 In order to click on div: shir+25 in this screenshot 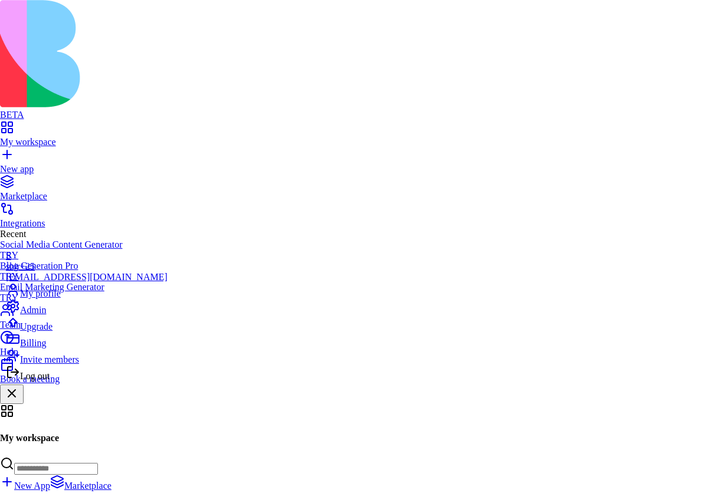, I will do `click(87, 267)`.